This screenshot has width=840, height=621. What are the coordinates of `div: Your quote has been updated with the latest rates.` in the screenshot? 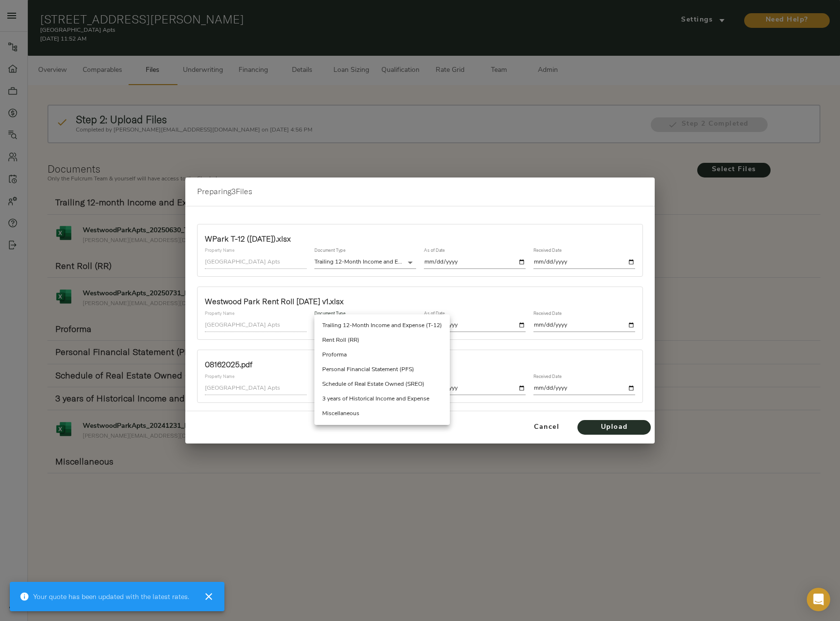 It's located at (104, 597).